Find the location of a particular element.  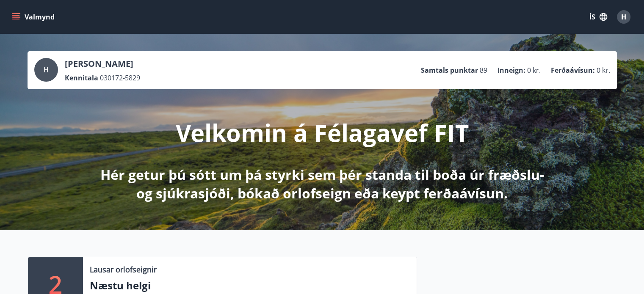

p: Hér getur þú sótt um þá styrki sem þér standa til boða úr fræðslu- og sjúkrasjóði, bókað orlofsei... is located at coordinates (322, 184).